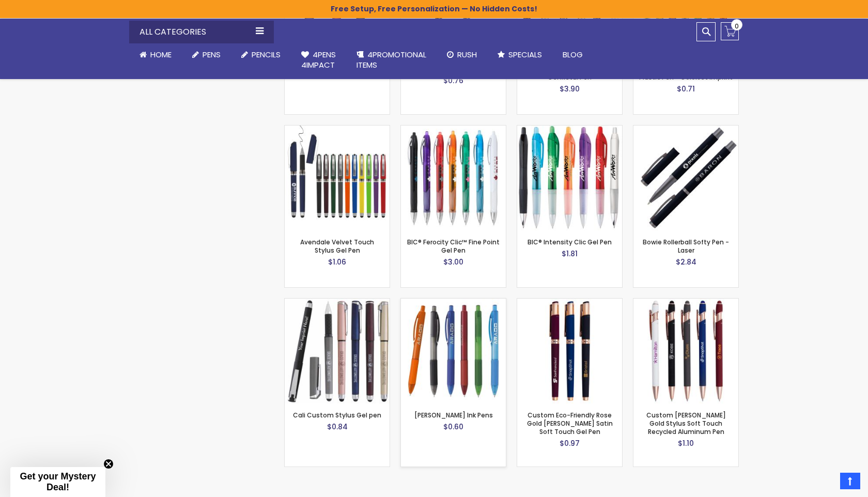 Image resolution: width=868 pixels, height=497 pixels. What do you see at coordinates (318, 60) in the screenshot?
I see `span: 4Pens 4impact` at bounding box center [318, 60].